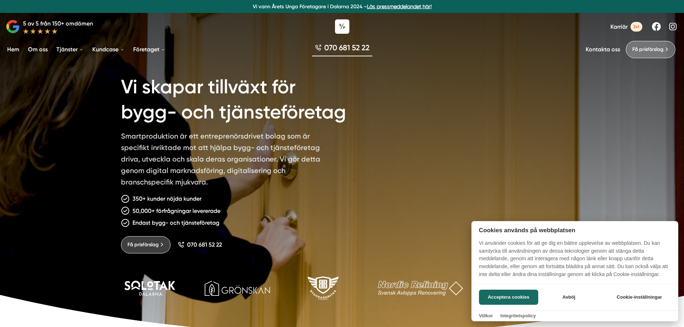  I want to click on a: Integritetspolicy, so click(517, 315).